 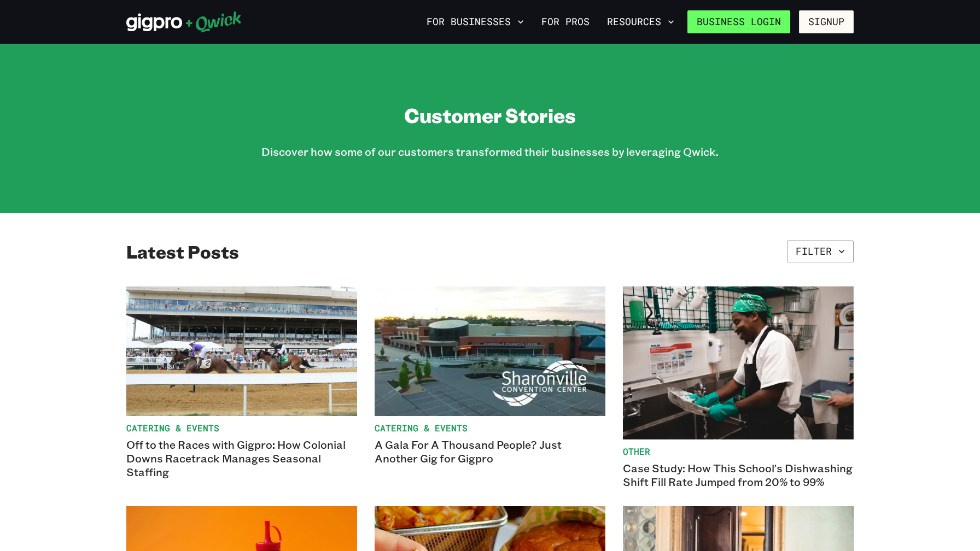 What do you see at coordinates (739, 363) in the screenshot?
I see `img: Case Study: How This School's Dishwashing Shift Fill Rate Jumped from 20% to 99%` at bounding box center [739, 363].